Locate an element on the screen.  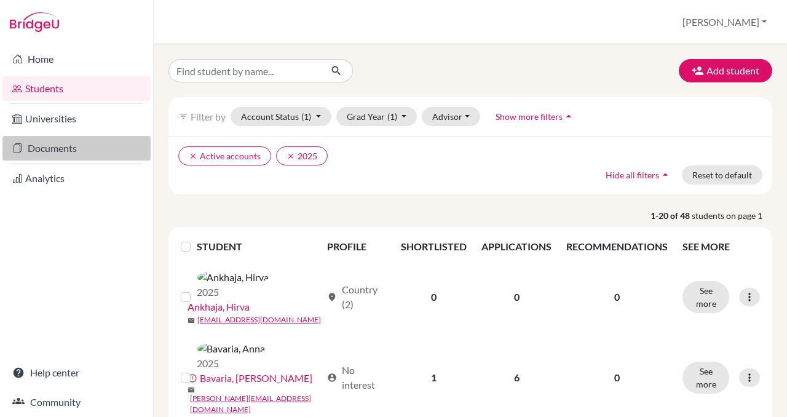
button: Hide all filtersarrow_drop_up is located at coordinates (638, 175).